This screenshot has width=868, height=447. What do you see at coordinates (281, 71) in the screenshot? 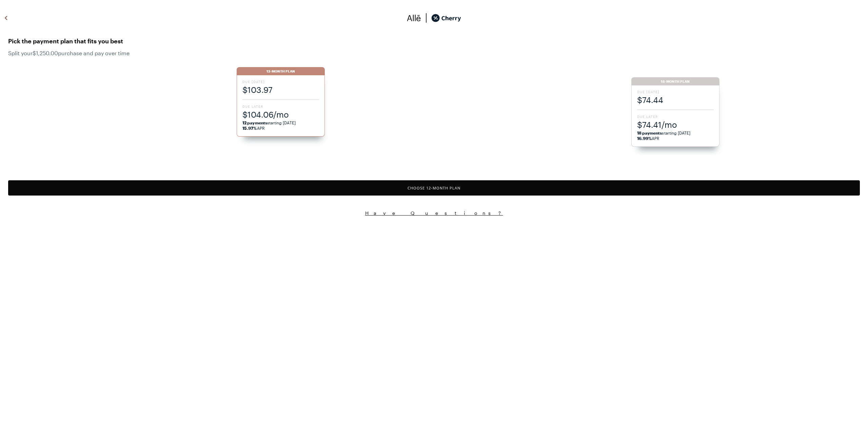
I see `div: 12-Month Plan` at bounding box center [281, 71].